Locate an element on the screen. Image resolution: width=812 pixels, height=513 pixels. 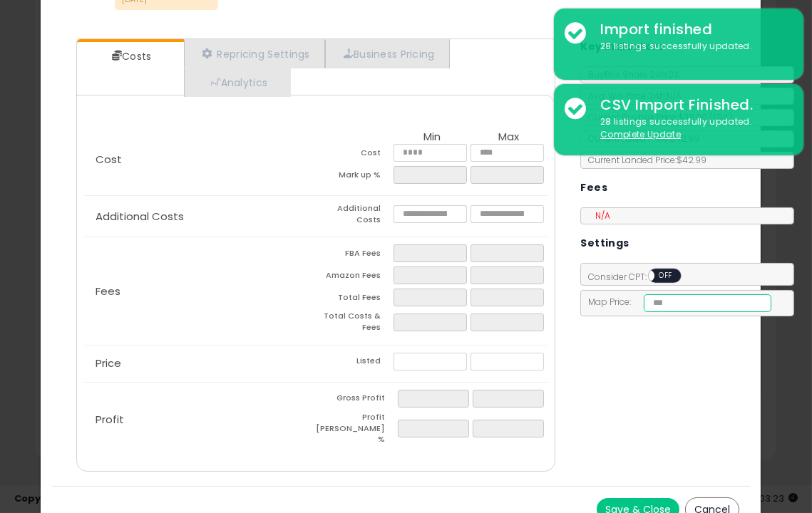
p: Additional Costs is located at coordinates (200, 217).